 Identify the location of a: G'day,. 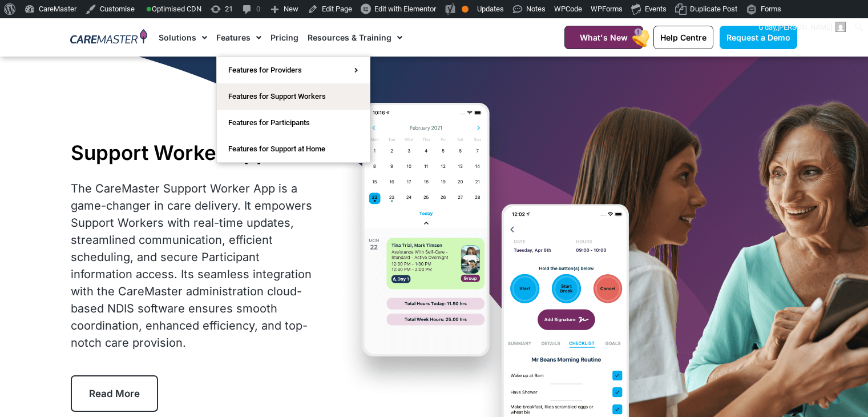
(803, 28).